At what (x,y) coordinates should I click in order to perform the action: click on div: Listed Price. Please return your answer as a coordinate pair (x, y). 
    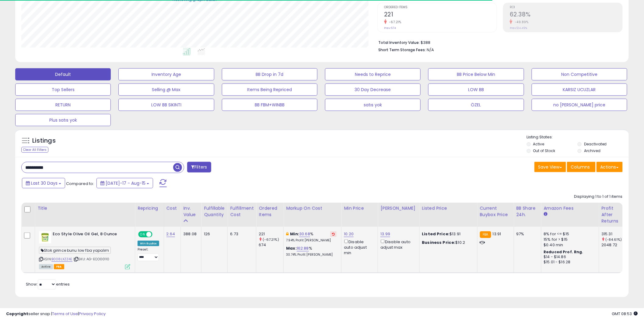
    Looking at the image, I should click on (449, 208).